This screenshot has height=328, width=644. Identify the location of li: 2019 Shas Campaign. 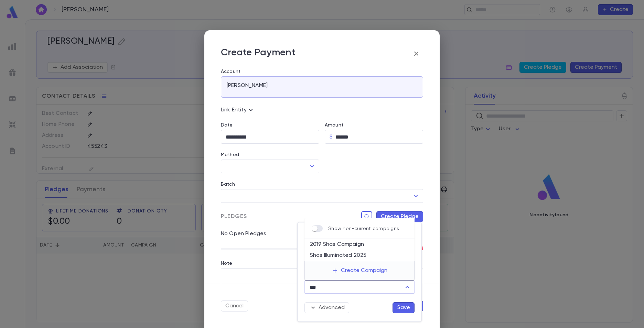
(360, 245).